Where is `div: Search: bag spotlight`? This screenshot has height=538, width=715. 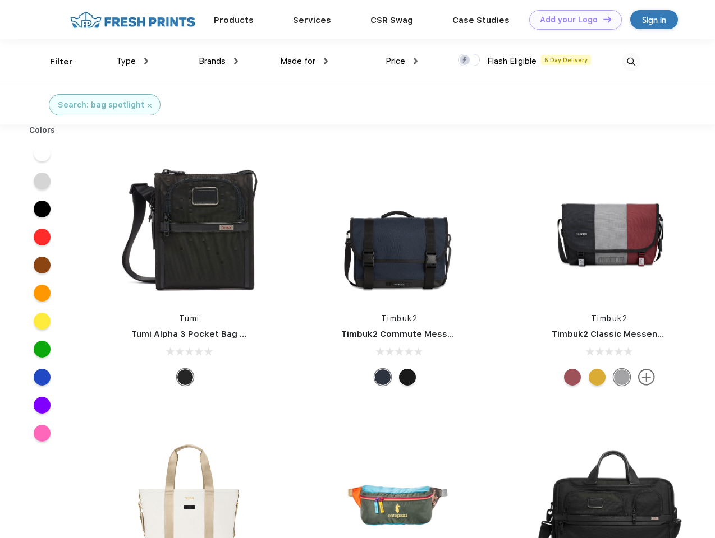
div: Search: bag spotlight is located at coordinates (101, 105).